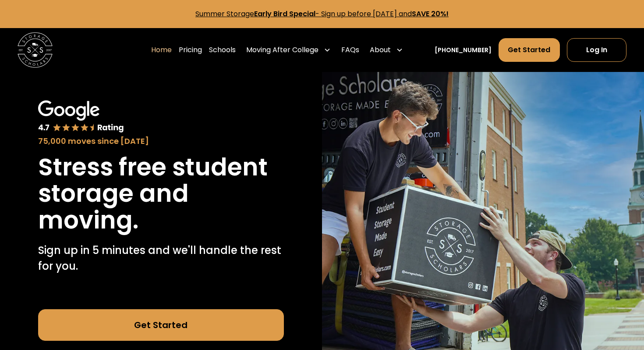 Image resolution: width=644 pixels, height=350 pixels. Describe the element at coordinates (430, 14) in the screenshot. I see `strong: SAVE 20%!` at that location.